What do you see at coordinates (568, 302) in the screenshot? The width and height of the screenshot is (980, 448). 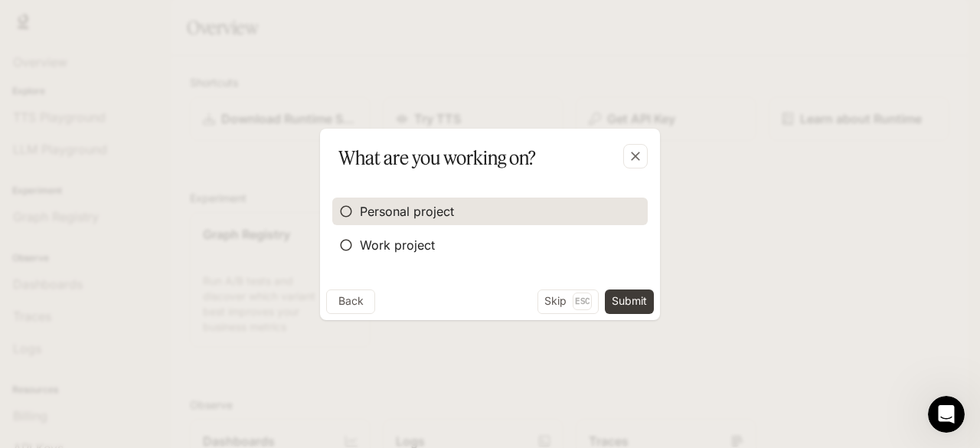 I see `button: SkipEsc` at bounding box center [568, 302].